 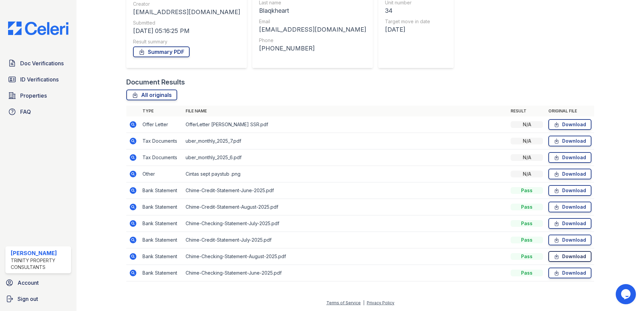 What do you see at coordinates (38, 80) in the screenshot?
I see `a: ID Verifications` at bounding box center [38, 80].